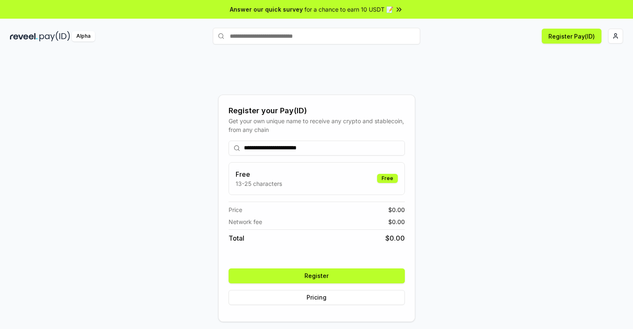  I want to click on div: Alpha, so click(83, 36).